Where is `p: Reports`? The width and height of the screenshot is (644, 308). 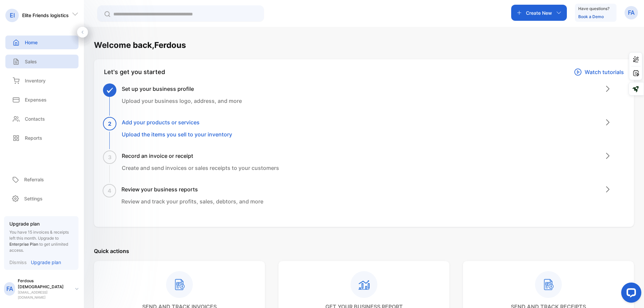
p: Reports is located at coordinates (34, 138).